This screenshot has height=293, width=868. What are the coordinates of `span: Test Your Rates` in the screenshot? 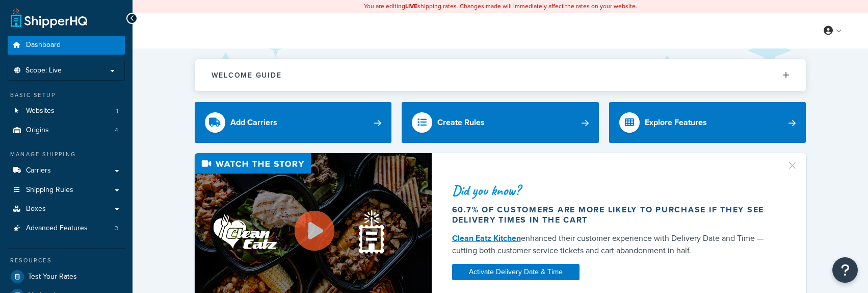 It's located at (52, 276).